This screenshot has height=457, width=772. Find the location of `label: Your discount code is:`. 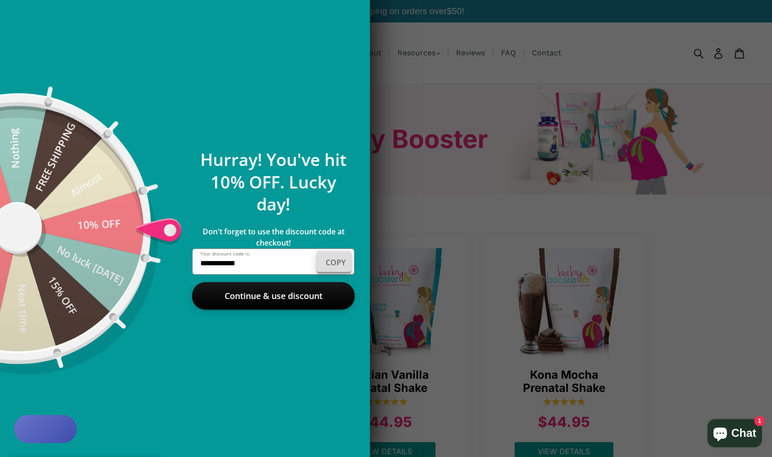

label: Your discount code is: is located at coordinates (225, 253).